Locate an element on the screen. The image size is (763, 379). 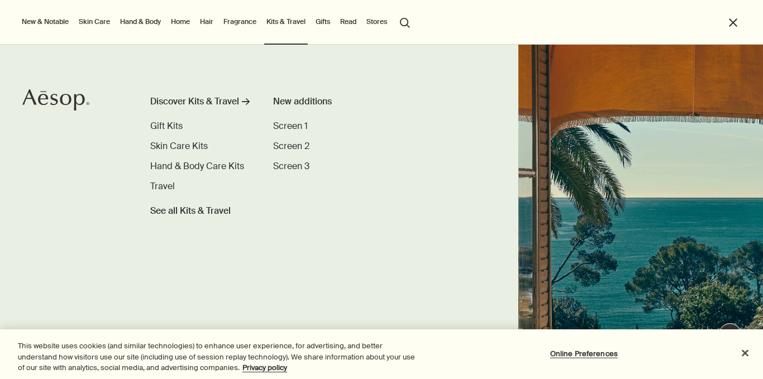
a: Discover Kits & Travel is located at coordinates (201, 104).